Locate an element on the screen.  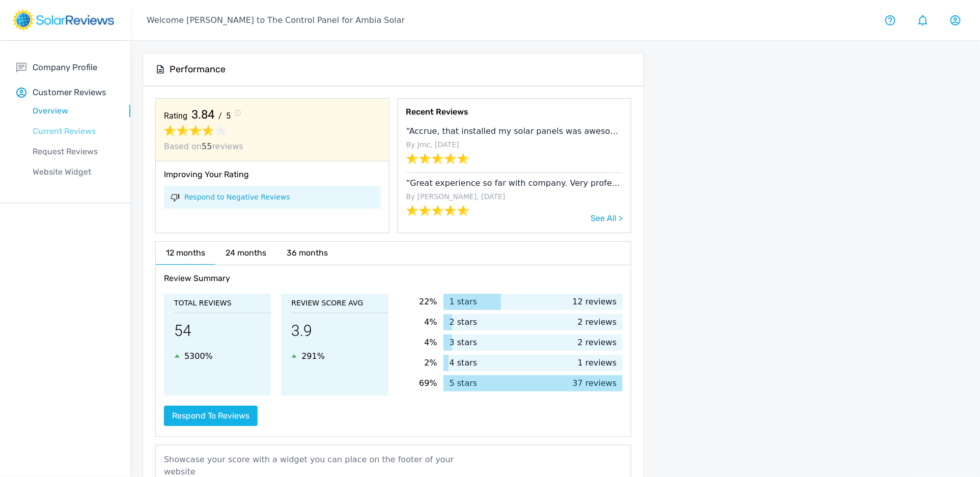
p: 1 reviews is located at coordinates (600, 363).